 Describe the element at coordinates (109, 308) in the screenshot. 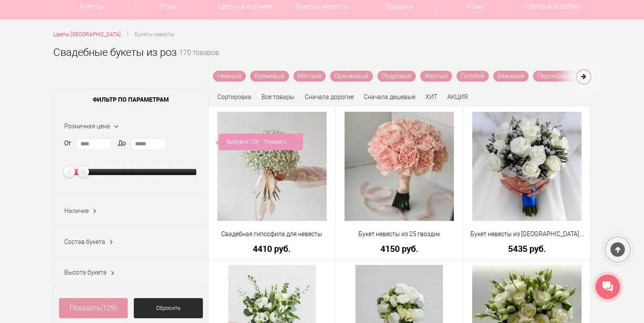

I see `span: (129)` at that location.